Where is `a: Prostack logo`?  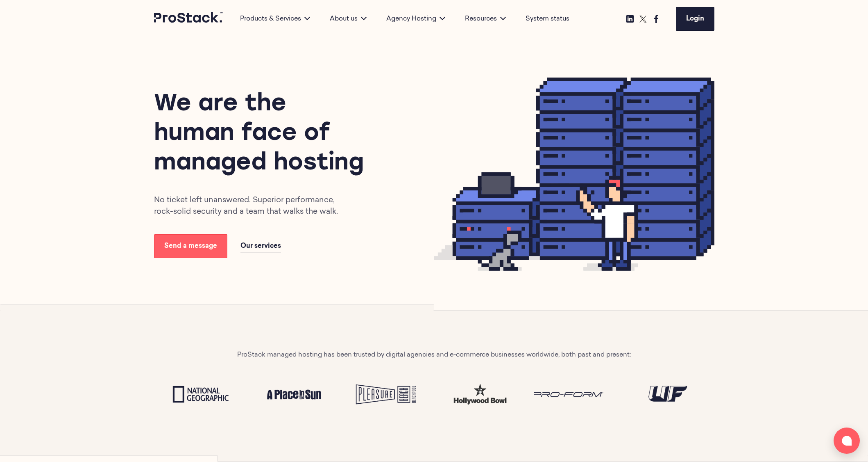
a: Prostack logo is located at coordinates (189, 19).